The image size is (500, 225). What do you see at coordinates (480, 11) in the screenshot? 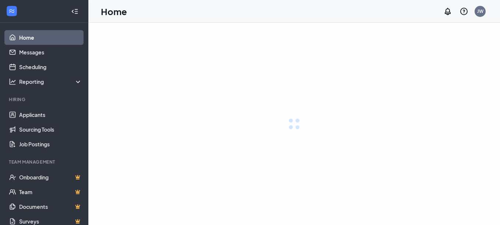
I see `div: JW` at bounding box center [480, 11].